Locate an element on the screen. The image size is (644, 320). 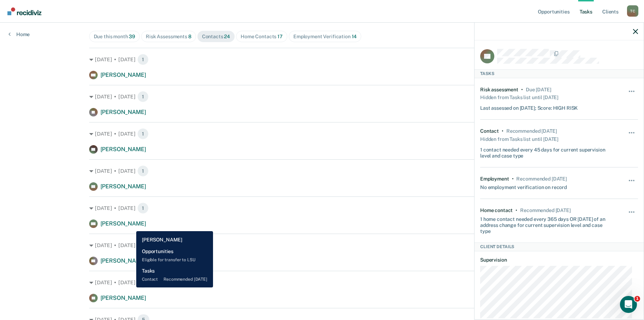
div: Employment is located at coordinates (494, 179).